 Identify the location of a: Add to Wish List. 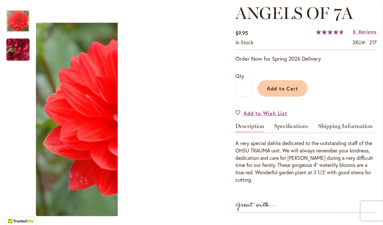
(261, 113).